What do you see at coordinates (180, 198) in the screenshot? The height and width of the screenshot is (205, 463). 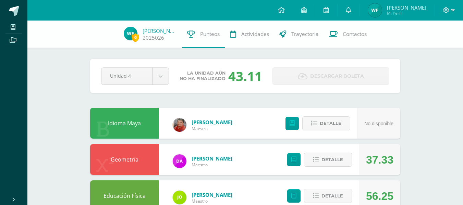 I see `img: 82cb8650c3364a68df28ab37f084364e.png` at bounding box center [180, 198].